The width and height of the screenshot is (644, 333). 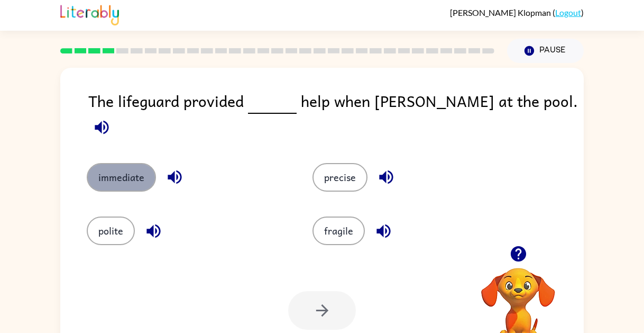 What do you see at coordinates (110, 231) in the screenshot?
I see `button: polite` at bounding box center [110, 231].